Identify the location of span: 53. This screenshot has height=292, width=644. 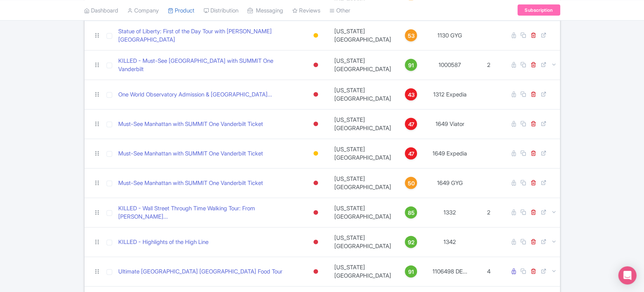
(411, 36).